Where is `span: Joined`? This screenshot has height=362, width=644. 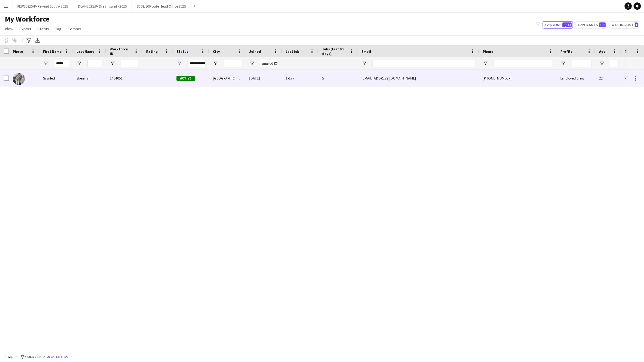 span: Joined is located at coordinates (255, 51).